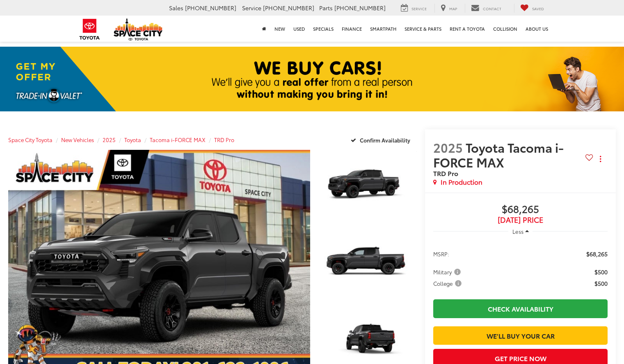 This screenshot has width=624, height=364. I want to click on button: College, so click(448, 283).